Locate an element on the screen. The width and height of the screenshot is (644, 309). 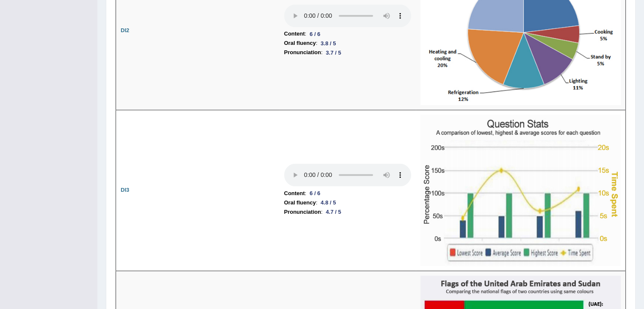
div: 3.7 / 5 is located at coordinates (334, 52).